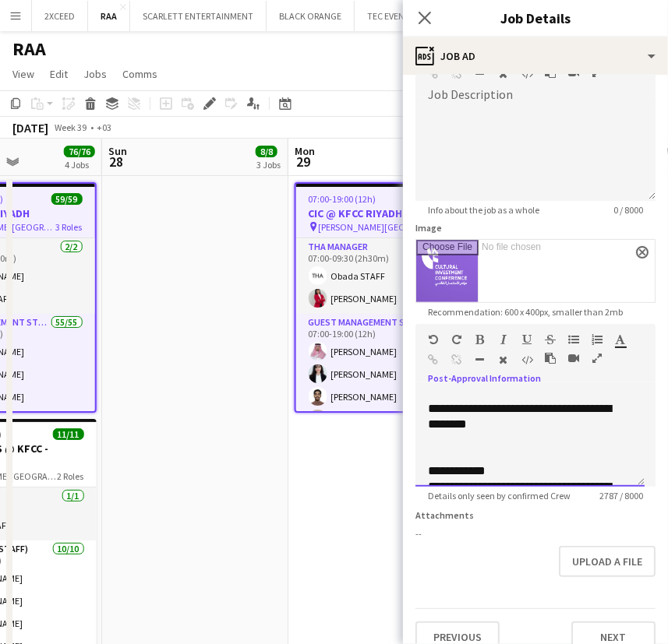 The width and height of the screenshot is (668, 644). What do you see at coordinates (550, 339) in the screenshot?
I see `button: Strikethrough` at bounding box center [550, 339].